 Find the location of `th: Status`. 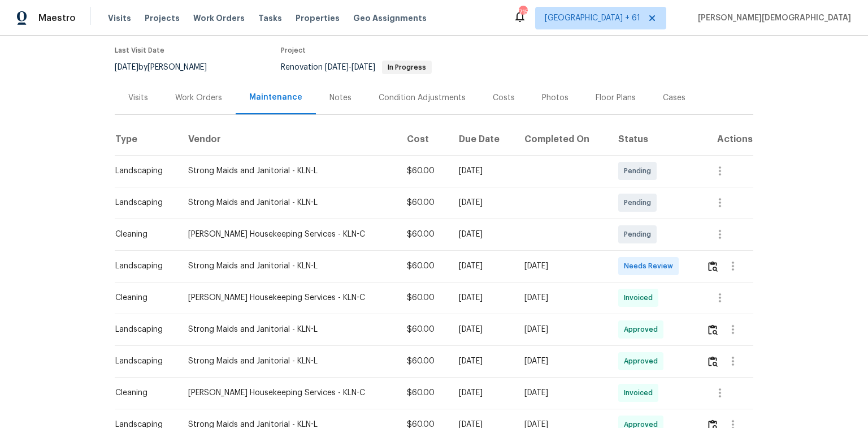

th: Status is located at coordinates (654, 139).